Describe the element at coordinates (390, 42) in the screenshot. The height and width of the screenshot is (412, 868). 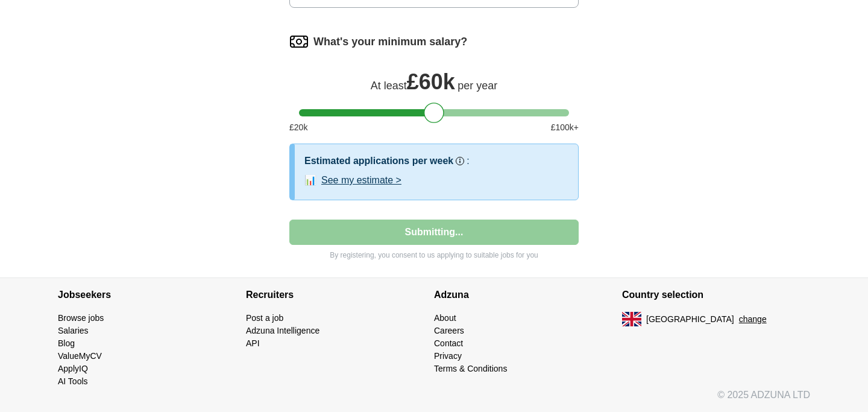
I see `label: What's your minimum salary?` at that location.